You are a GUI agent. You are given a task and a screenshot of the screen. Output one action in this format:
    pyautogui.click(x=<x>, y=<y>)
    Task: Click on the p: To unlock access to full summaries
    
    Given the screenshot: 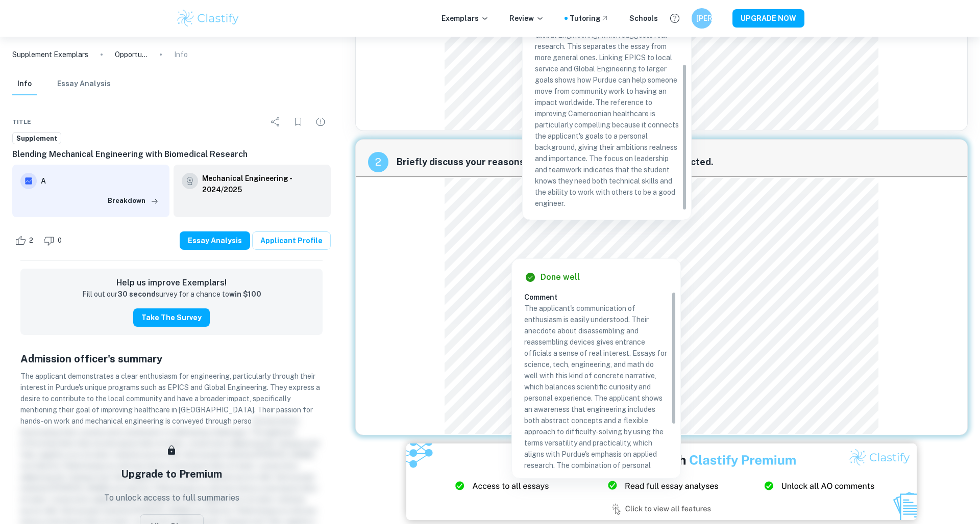 What is the action you would take?
    pyautogui.click(x=172, y=499)
    